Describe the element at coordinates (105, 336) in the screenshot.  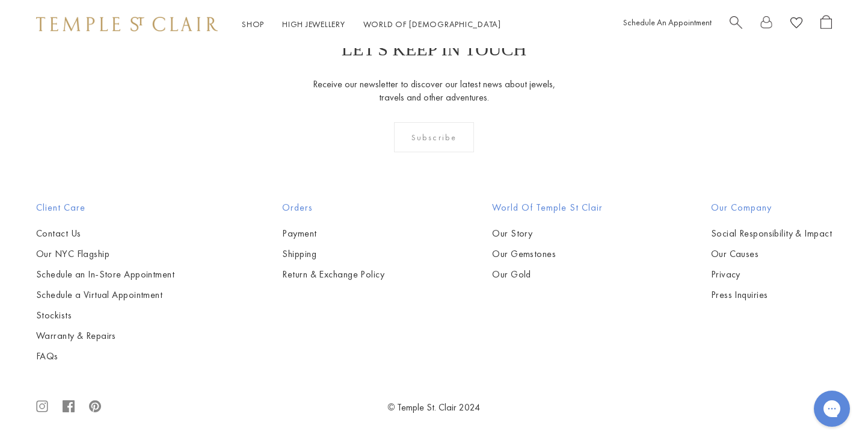
I see `a: Warranty & Repairs` at that location.